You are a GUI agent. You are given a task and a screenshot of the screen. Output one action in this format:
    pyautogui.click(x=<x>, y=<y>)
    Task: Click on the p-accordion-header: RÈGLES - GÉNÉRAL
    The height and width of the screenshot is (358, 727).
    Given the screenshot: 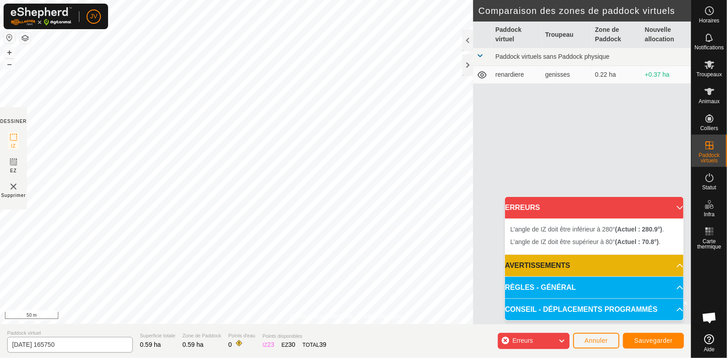 What is the action you would take?
    pyautogui.click(x=594, y=287)
    